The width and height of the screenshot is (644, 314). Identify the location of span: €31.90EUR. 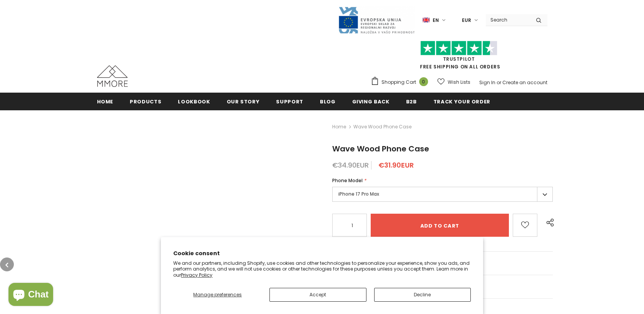
(396, 165).